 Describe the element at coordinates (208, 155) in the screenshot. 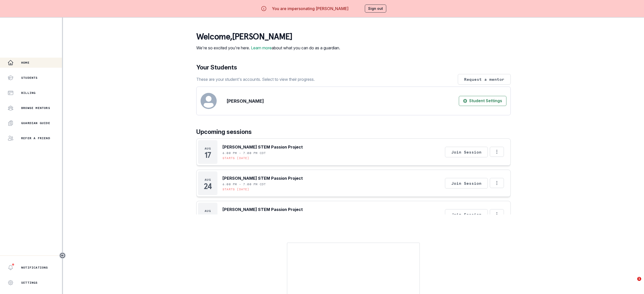

I see `p: 17` at that location.